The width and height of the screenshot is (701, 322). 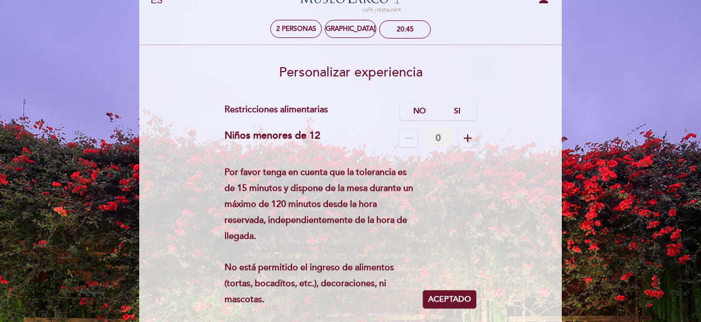 I want to click on div: Niños menores de 12, so click(x=272, y=137).